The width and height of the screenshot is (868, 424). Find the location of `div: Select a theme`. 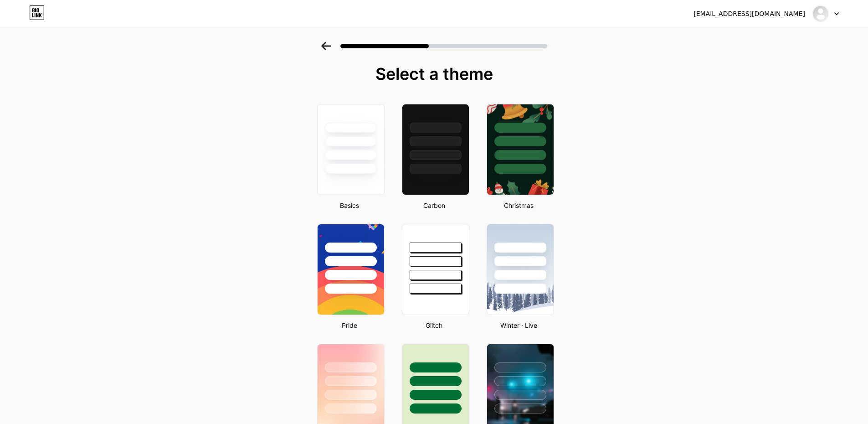

div: Select a theme is located at coordinates (434, 74).